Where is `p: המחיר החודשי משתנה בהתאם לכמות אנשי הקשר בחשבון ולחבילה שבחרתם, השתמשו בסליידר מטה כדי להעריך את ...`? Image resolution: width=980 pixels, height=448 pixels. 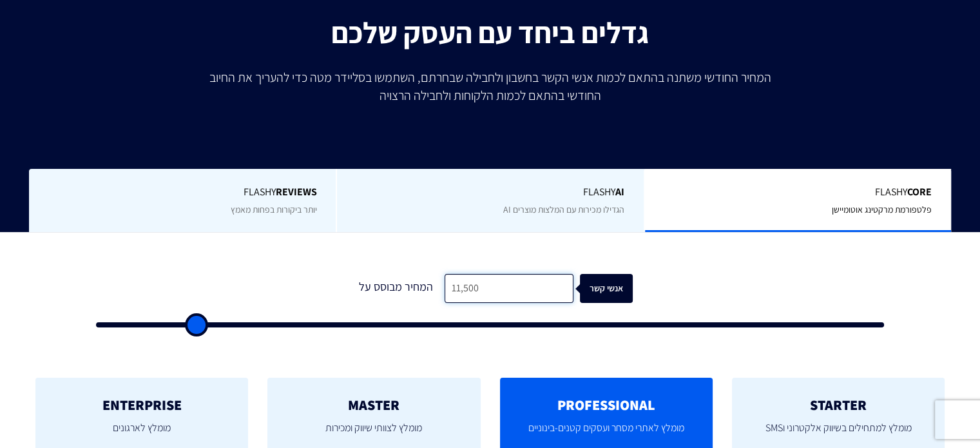 p: המחיר החודשי משתנה בהתאם לכמות אנשי הקשר בחשבון ולחבילה שבחרתם, השתמשו בסליידר מטה כדי להעריך את ... is located at coordinates (490, 86).